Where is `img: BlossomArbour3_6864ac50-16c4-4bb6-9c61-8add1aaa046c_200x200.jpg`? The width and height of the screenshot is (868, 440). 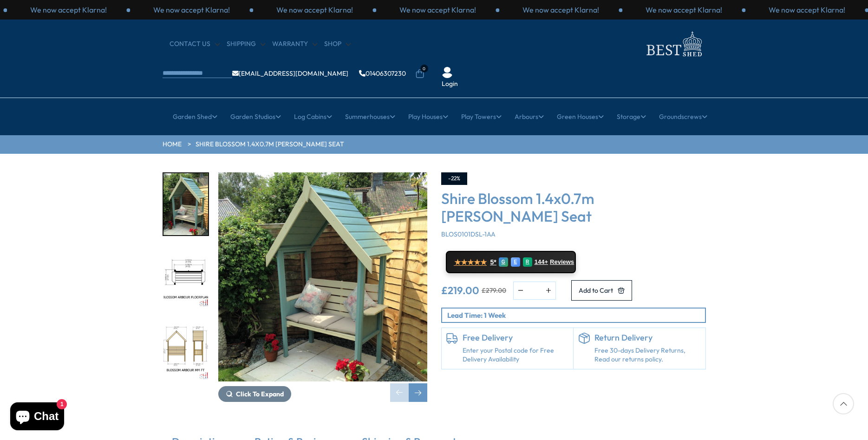
img: BlossomArbour3_6864ac50-16c4-4bb6-9c61-8add1aaa046c_200x200.jpg is located at coordinates (186, 204).